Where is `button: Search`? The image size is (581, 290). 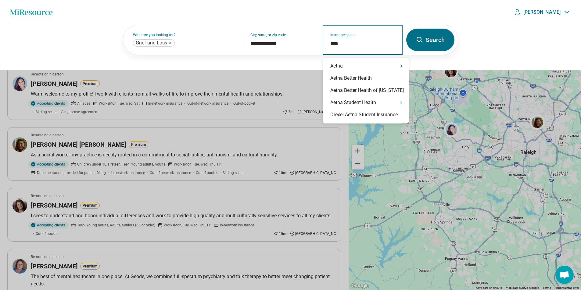 button: Search is located at coordinates (430, 40).